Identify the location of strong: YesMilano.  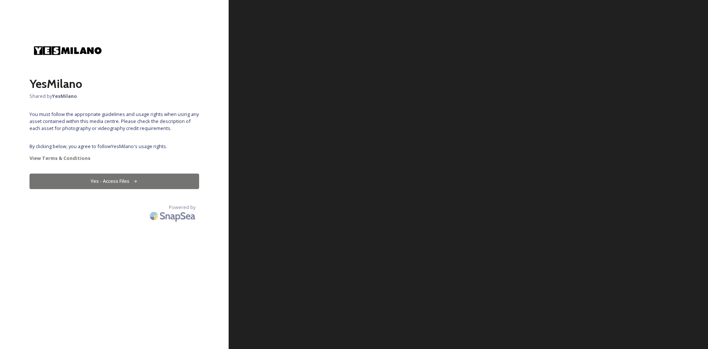
(65, 96).